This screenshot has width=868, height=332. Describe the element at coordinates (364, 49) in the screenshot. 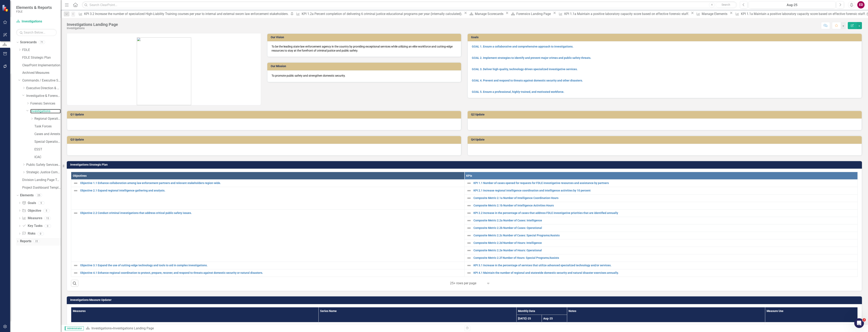

I see `p: To be the leading state law enforcement agency in the country by providing exceptional services w...` at that location.